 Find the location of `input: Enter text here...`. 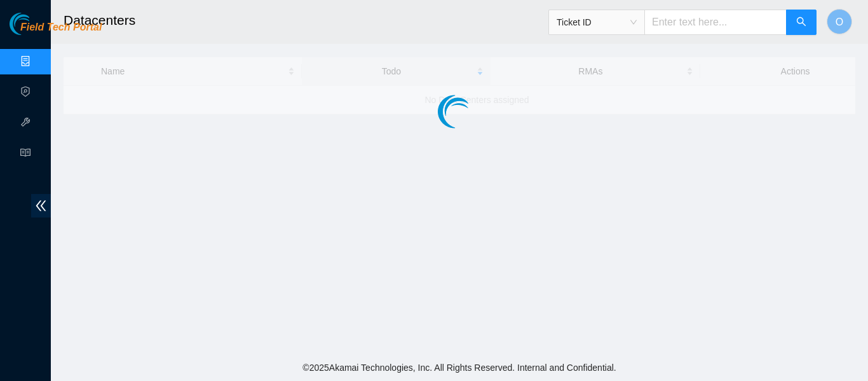

input: Enter text here... is located at coordinates (716, 23).